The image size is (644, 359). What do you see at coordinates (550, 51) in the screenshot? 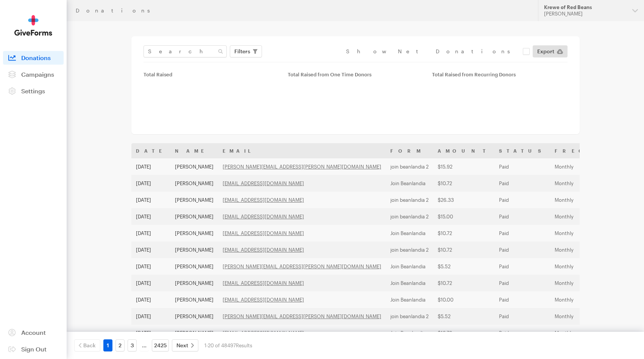
I see `a: Export` at bounding box center [550, 51].